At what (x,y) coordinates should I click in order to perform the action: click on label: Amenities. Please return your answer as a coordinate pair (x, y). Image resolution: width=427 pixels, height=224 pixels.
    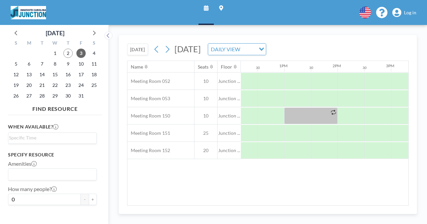
    Looking at the image, I should click on (22, 164).